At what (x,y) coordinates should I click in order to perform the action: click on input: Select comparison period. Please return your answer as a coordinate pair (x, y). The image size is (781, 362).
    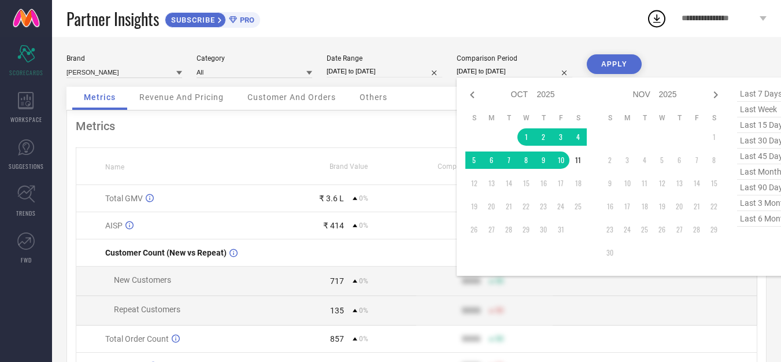
    Looking at the image, I should click on (515, 71).